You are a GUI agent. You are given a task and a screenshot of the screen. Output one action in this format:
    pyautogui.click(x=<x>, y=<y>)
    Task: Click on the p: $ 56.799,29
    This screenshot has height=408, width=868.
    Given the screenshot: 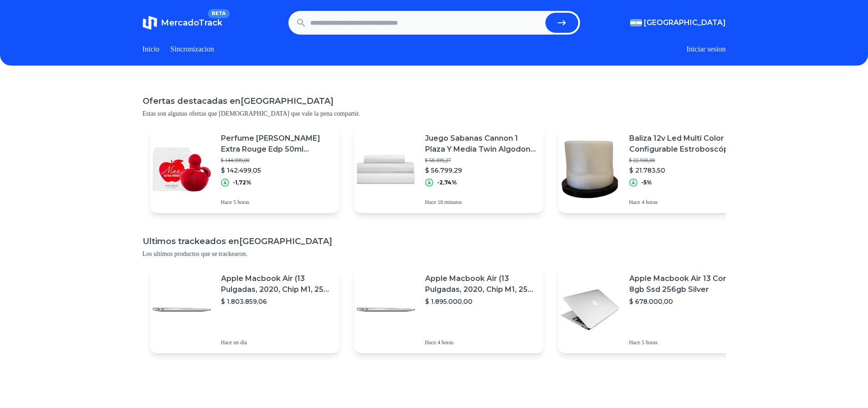 What is the action you would take?
    pyautogui.click(x=480, y=170)
    